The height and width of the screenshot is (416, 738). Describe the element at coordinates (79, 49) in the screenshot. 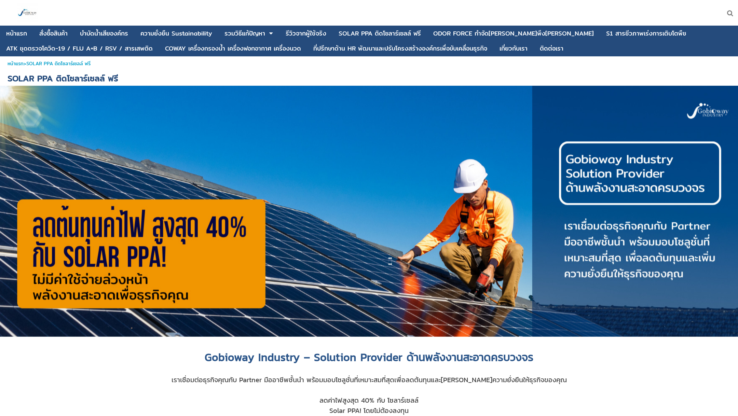

I see `div: ATK ชุดตรวจโควิด-19 / FLU A+B / RSV / สารเสพติด` at that location.